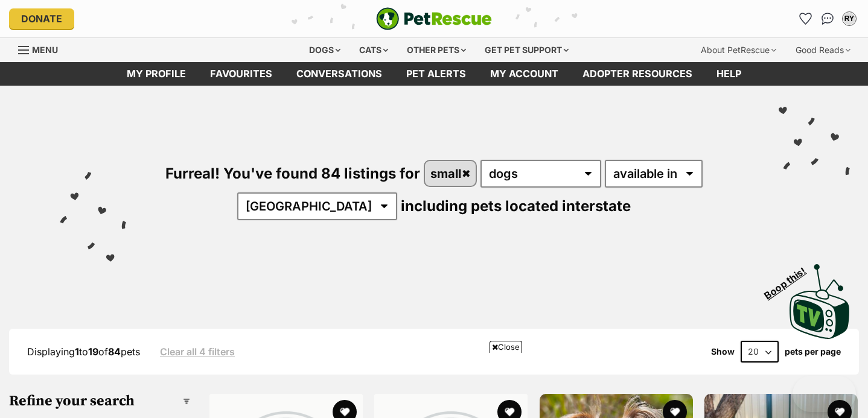  What do you see at coordinates (437, 50) in the screenshot?
I see `div: Other pets` at bounding box center [437, 50].